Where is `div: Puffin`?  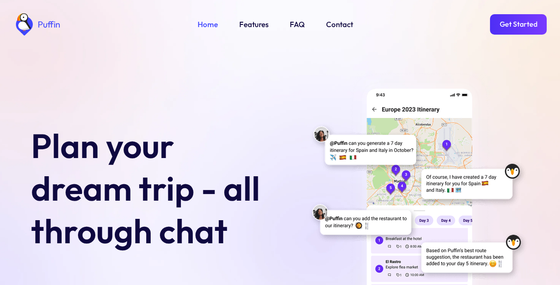 div: Puffin is located at coordinates (48, 24).